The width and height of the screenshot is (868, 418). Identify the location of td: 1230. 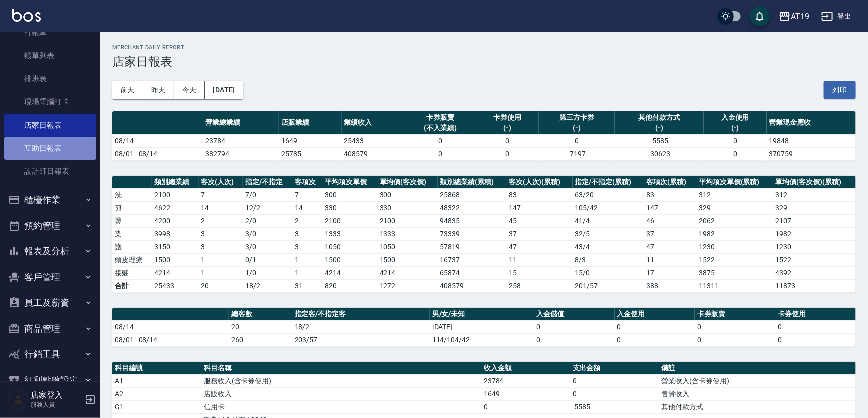
(735, 247).